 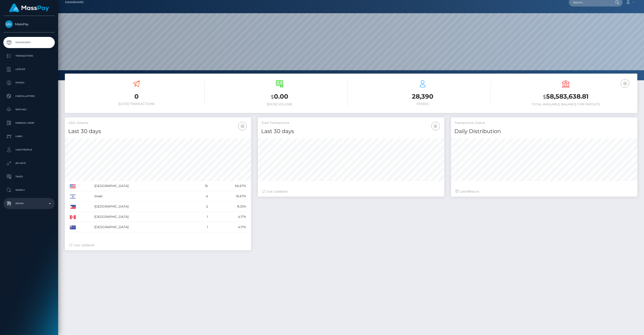 I want to click on img: IL.png, so click(x=73, y=197).